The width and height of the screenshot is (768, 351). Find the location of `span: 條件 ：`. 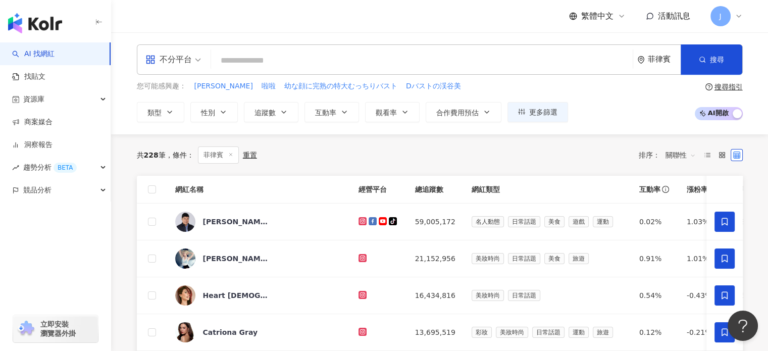

span: 條件 ： is located at coordinates (180, 155).